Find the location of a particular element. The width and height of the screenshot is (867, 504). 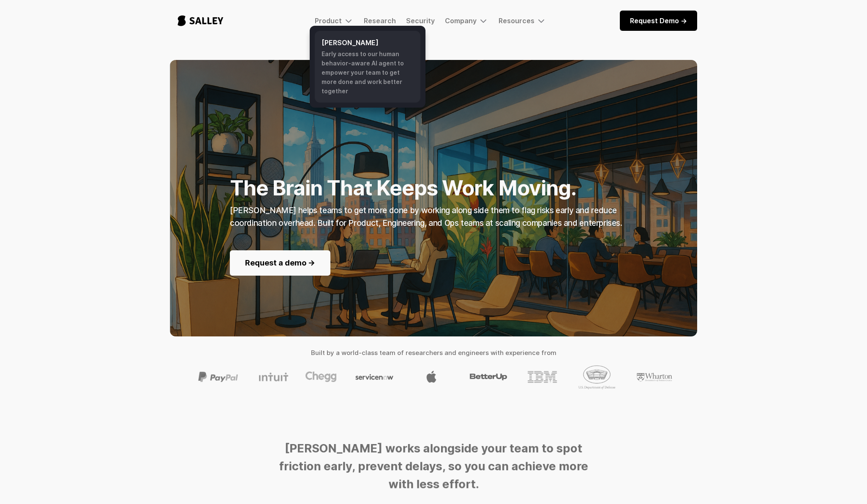

h4: Built by a world-class team of researchers and engineers with experience from is located at coordinates (433, 353).